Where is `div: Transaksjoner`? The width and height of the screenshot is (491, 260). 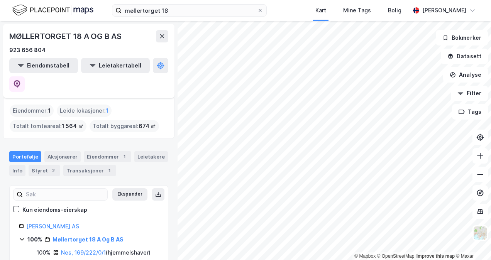
div: Transaksjoner is located at coordinates (90, 171).